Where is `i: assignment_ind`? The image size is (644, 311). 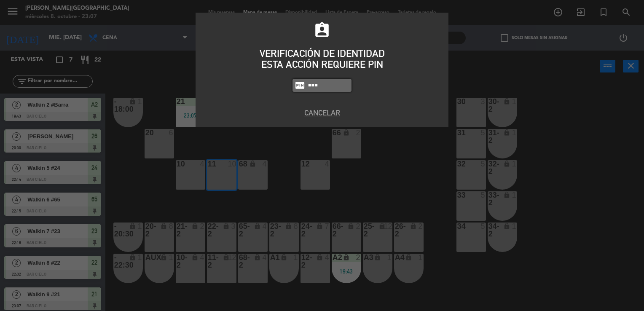
i: assignment_ind is located at coordinates (322, 31).